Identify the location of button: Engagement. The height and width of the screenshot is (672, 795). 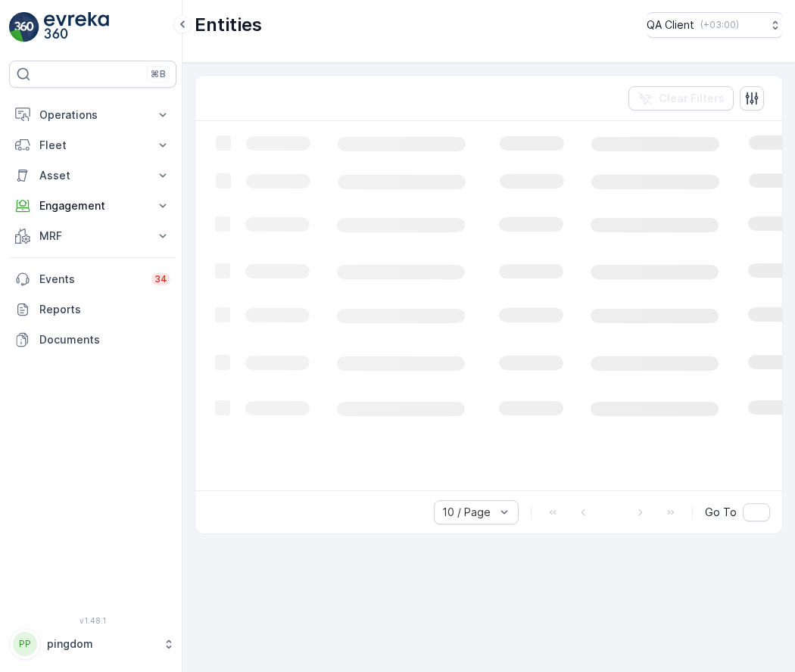
(92, 205).